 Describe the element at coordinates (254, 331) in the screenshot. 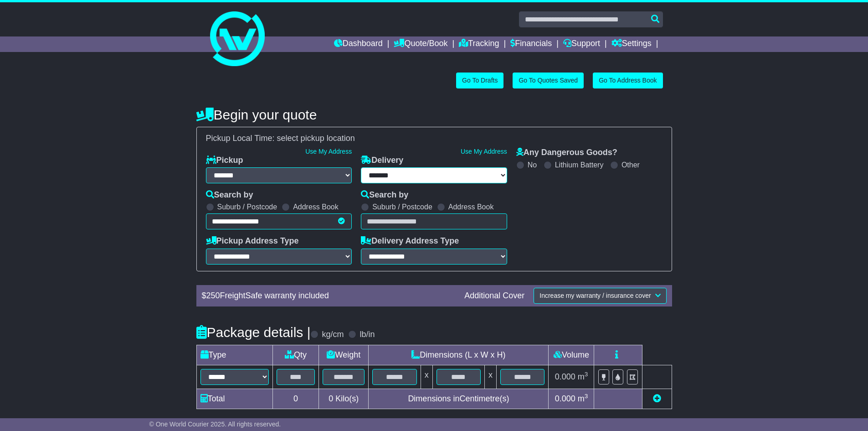

I see `h4: Package details |` at that location.